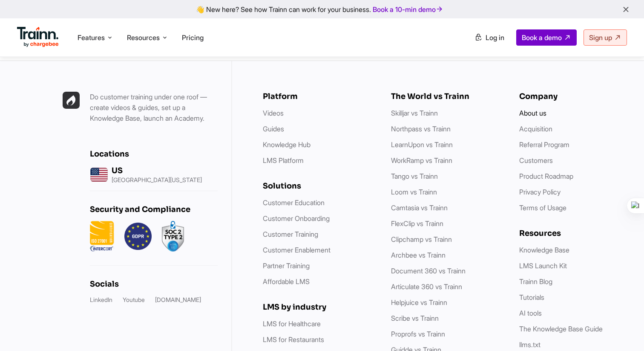 This screenshot has width=644, height=351. I want to click on a: Clipchamp vs Trainn, so click(421, 239).